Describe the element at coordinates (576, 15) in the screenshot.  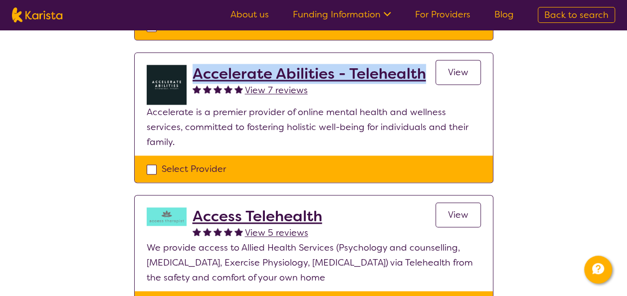
I see `span: Back to search` at that location.